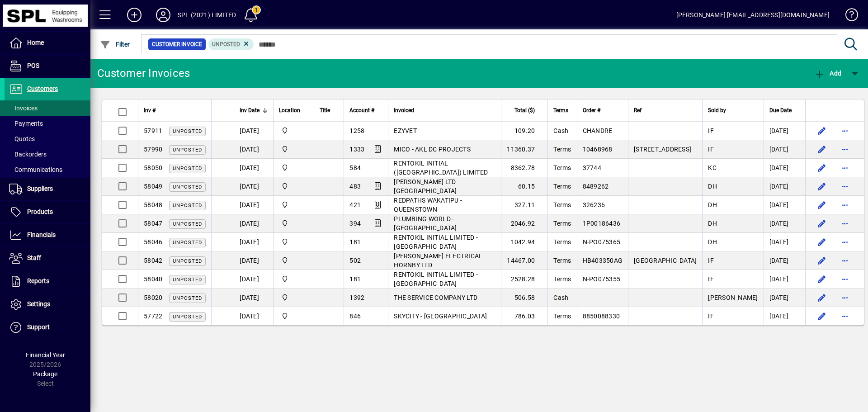 This screenshot has height=412, width=868. I want to click on span: Financials, so click(41, 235).